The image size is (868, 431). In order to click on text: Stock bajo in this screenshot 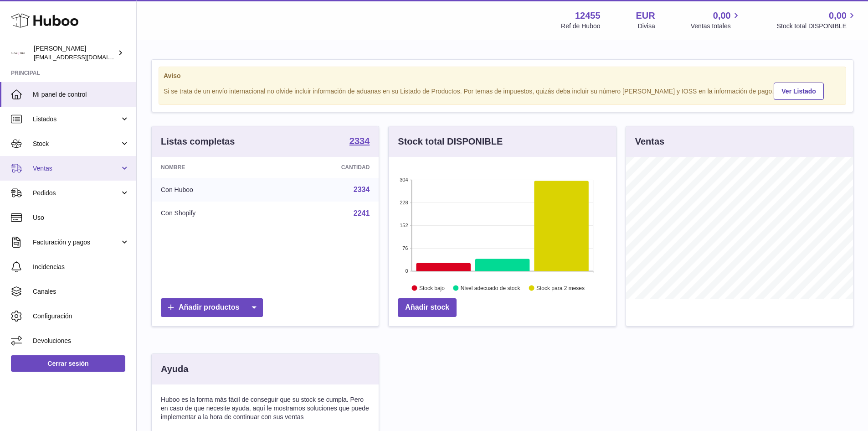, I will do `click(432, 288)`.